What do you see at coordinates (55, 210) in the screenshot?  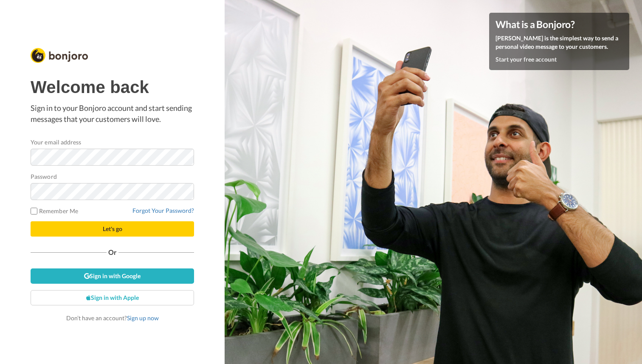 I see `label: Remember Me` at bounding box center [55, 210].